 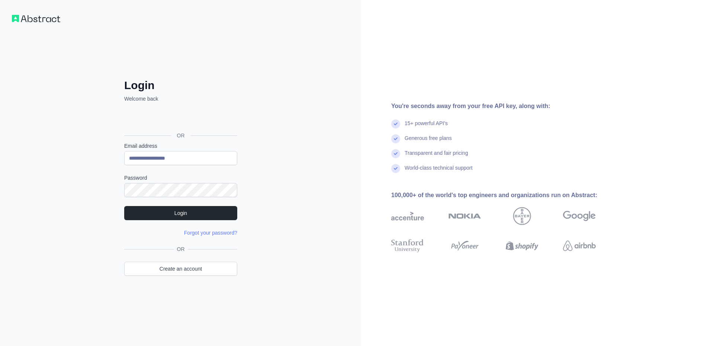 What do you see at coordinates (181, 85) in the screenshot?
I see `h2: Login` at bounding box center [181, 85].